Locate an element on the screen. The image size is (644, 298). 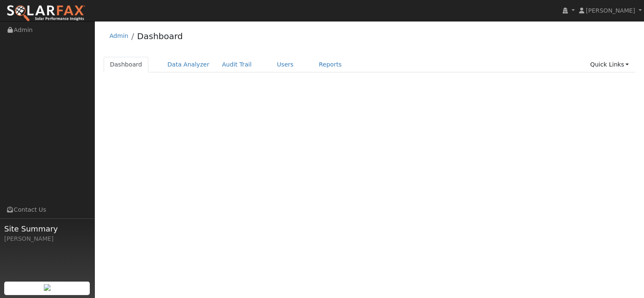
a: Audit Trail is located at coordinates (237, 64).